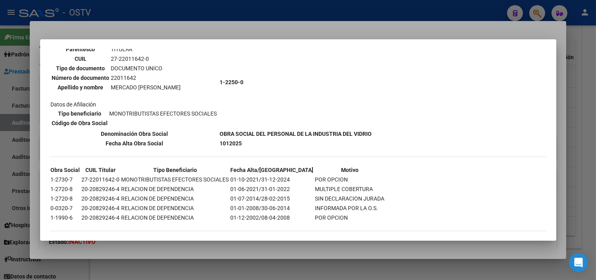 The height and width of the screenshot is (280, 596). I want to click on th: Fecha Alta Obra Social, so click(135, 143).